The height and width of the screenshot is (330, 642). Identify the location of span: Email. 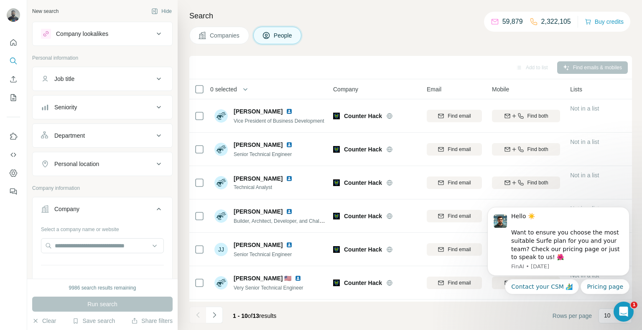
(434, 89).